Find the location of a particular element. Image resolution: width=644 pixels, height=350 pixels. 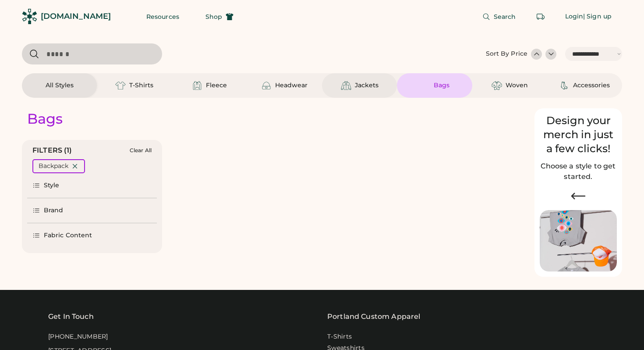

div: | Sign up is located at coordinates (597, 17).